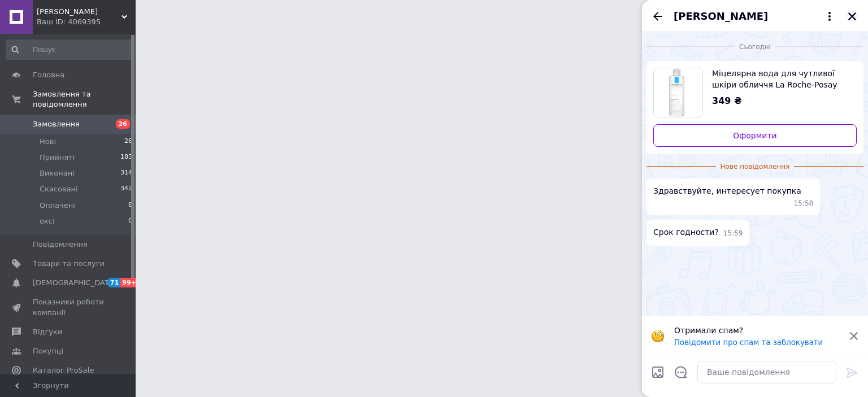 The height and width of the screenshot is (397, 868). What do you see at coordinates (48, 142) in the screenshot?
I see `span: Нові` at bounding box center [48, 142].